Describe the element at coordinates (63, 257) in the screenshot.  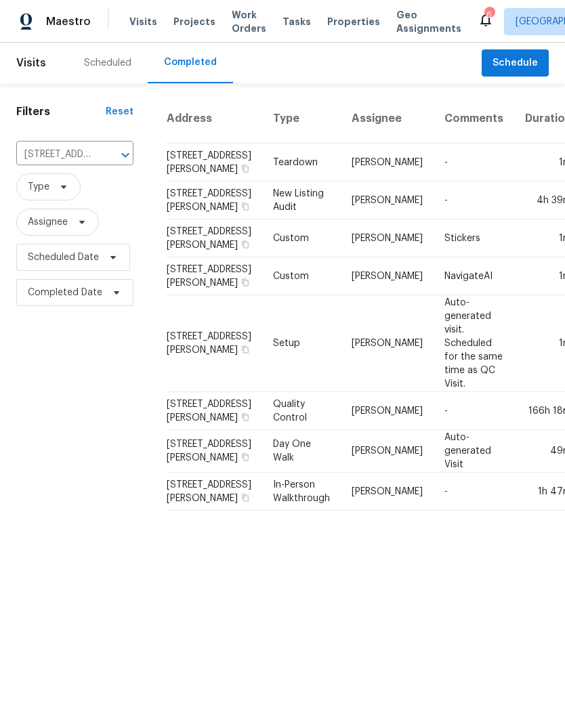
I see `span: Scheduled Date` at that location.